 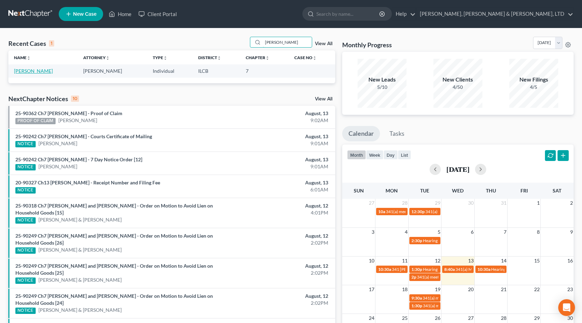 I want to click on a: Districtunfold_more, so click(x=210, y=57).